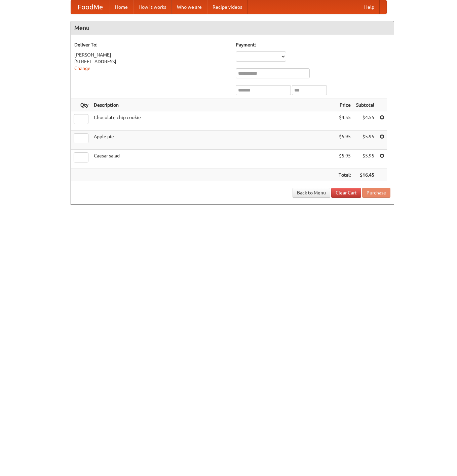  What do you see at coordinates (233, 28) in the screenshot?
I see `h4: Menu` at bounding box center [233, 28].